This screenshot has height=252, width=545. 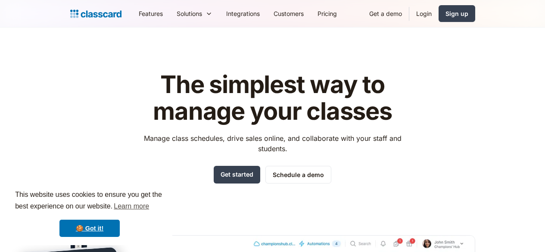 What do you see at coordinates (131, 206) in the screenshot?
I see `a: learn more about cookies` at bounding box center [131, 206].